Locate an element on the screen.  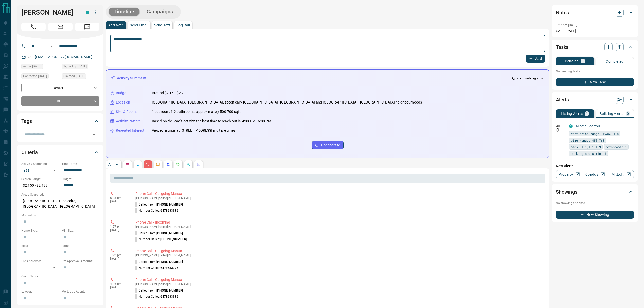
p: No showings booked is located at coordinates (595, 204).